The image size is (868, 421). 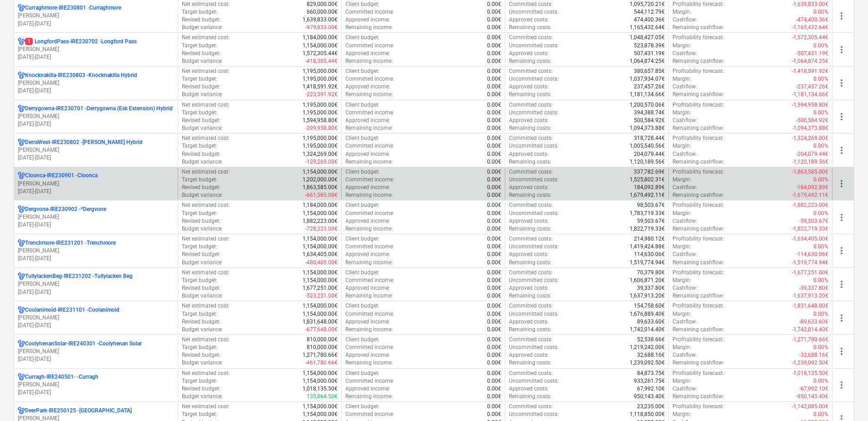 I want to click on p: 1,165,432.64€, so click(x=647, y=27).